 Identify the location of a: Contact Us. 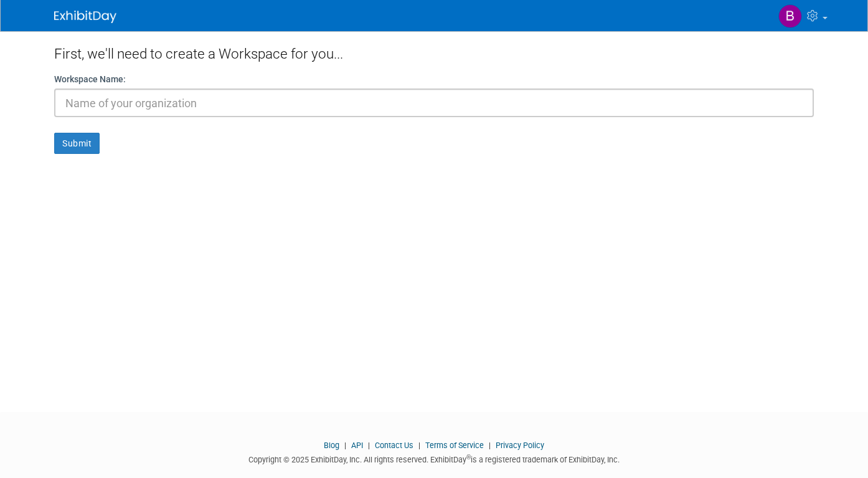
(394, 445).